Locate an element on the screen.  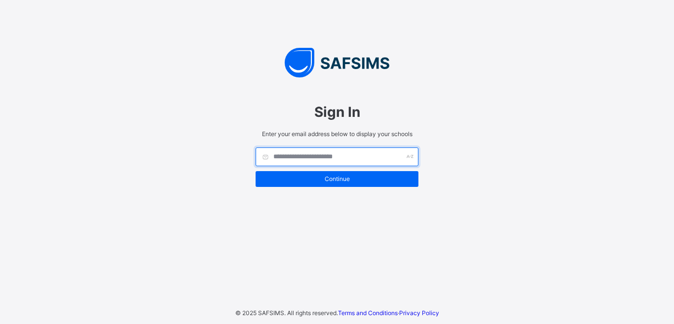
img: SAFSIMS Logo is located at coordinates (337, 63).